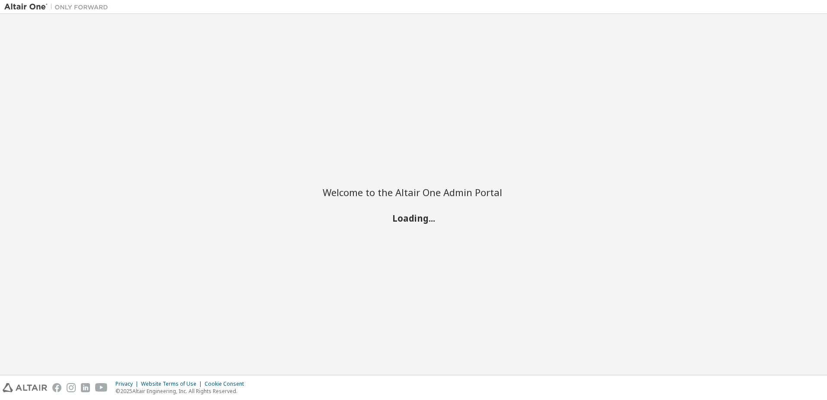 Image resolution: width=827 pixels, height=400 pixels. What do you see at coordinates (173, 384) in the screenshot?
I see `div: Website Terms of Use` at bounding box center [173, 384].